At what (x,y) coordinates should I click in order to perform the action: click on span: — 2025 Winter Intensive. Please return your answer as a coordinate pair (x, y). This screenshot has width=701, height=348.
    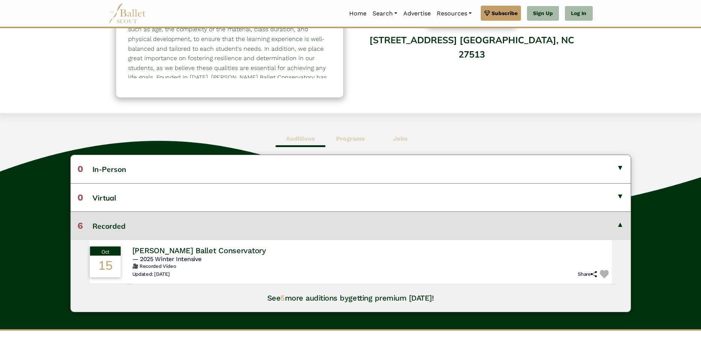
    Looking at the image, I should click on (167, 258).